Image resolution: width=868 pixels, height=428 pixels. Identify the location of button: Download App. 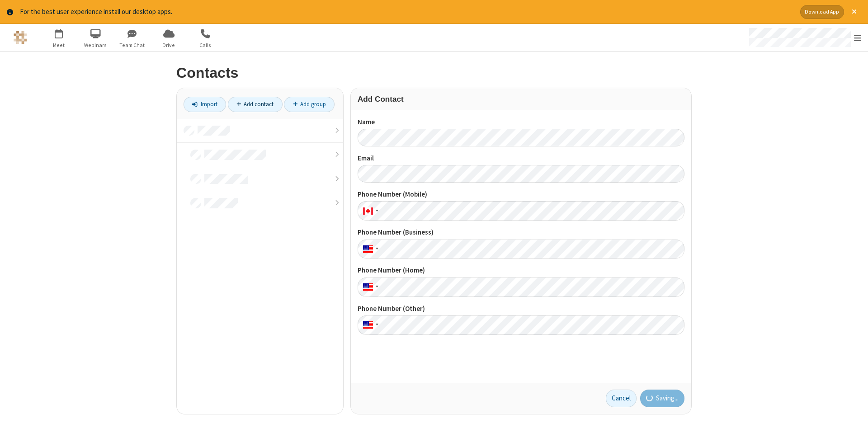
(822, 11).